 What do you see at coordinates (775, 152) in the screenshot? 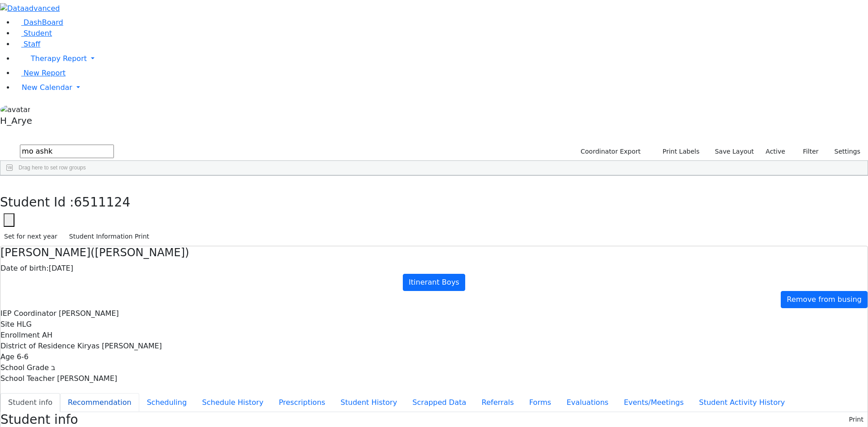
I see `label: Active` at bounding box center [775, 152].